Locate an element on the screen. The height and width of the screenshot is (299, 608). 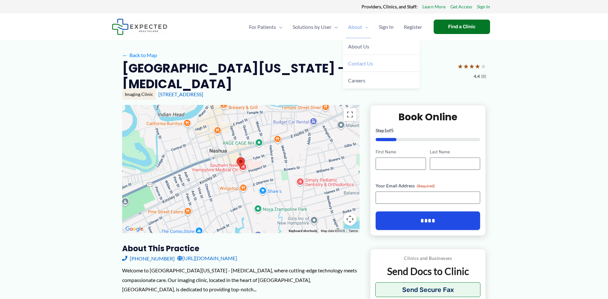
a: Contact Us is located at coordinates (381, 63).